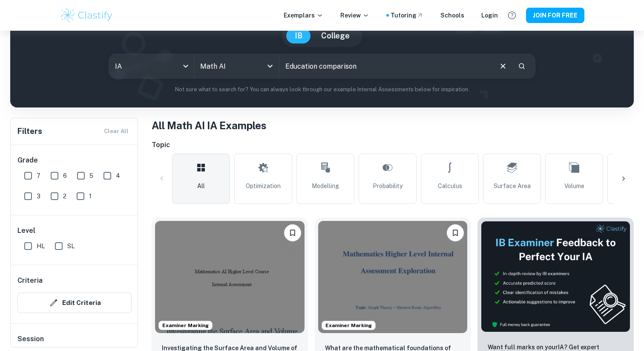  Describe the element at coordinates (407, 16) in the screenshot. I see `div: Tutoring` at that location.